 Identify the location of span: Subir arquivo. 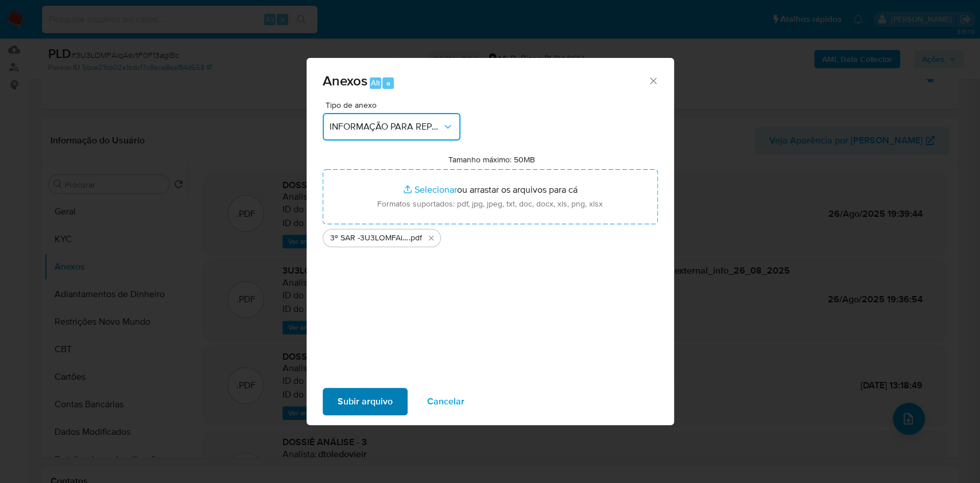
(365, 402).